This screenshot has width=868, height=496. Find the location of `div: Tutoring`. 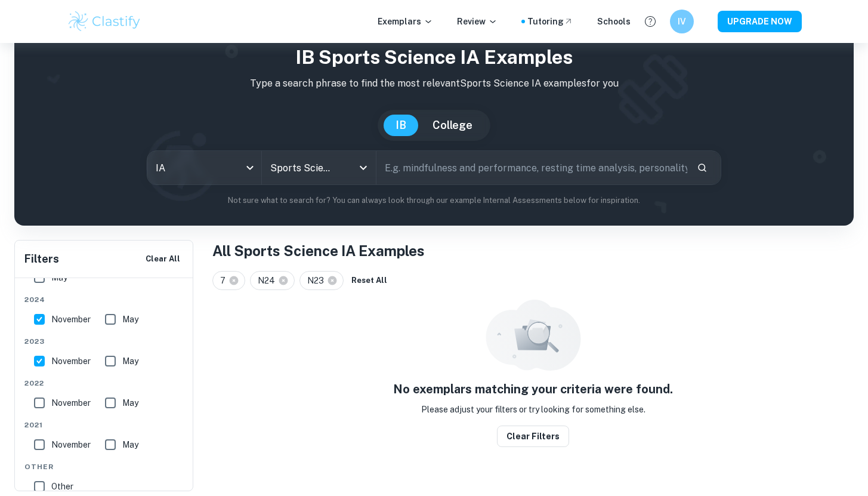

div: Tutoring is located at coordinates (550, 21).